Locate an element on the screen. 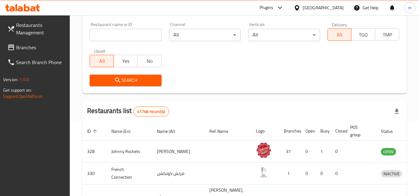  th: Branches is located at coordinates (289, 131).